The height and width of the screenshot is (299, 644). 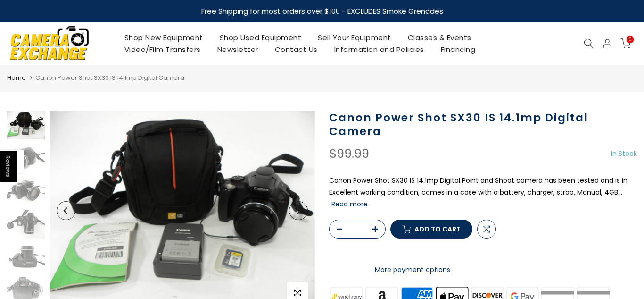 What do you see at coordinates (412, 270) in the screenshot?
I see `a: More payment options` at bounding box center [412, 270].